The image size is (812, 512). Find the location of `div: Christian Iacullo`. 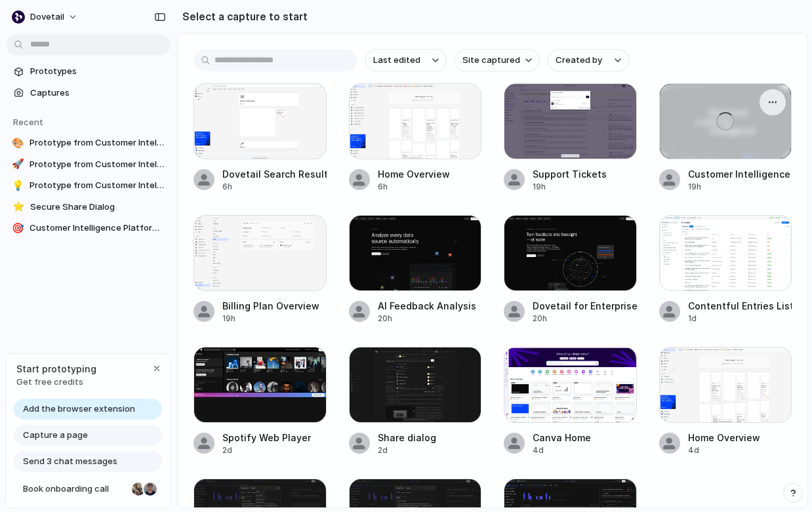

div: Christian Iacullo is located at coordinates (150, 489).